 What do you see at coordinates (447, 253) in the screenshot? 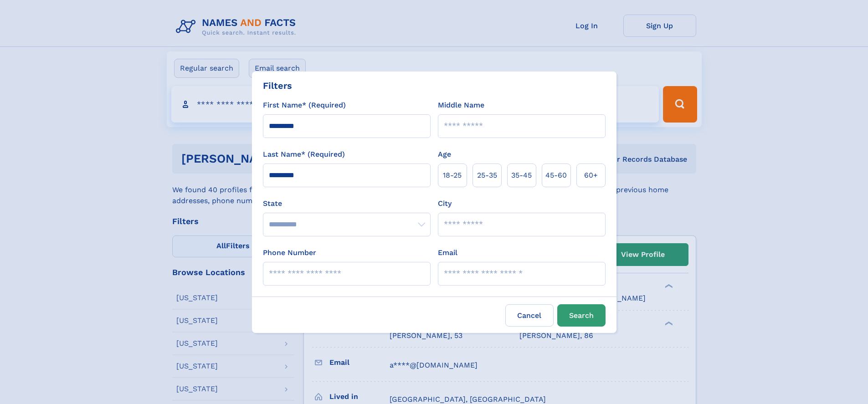
I see `label: Email` at bounding box center [447, 253].